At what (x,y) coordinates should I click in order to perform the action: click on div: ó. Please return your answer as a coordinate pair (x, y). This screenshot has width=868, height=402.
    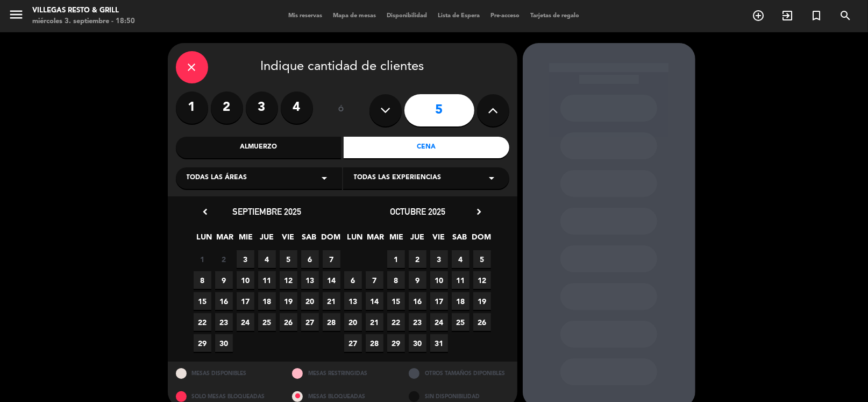
    Looking at the image, I should click on (341, 111).